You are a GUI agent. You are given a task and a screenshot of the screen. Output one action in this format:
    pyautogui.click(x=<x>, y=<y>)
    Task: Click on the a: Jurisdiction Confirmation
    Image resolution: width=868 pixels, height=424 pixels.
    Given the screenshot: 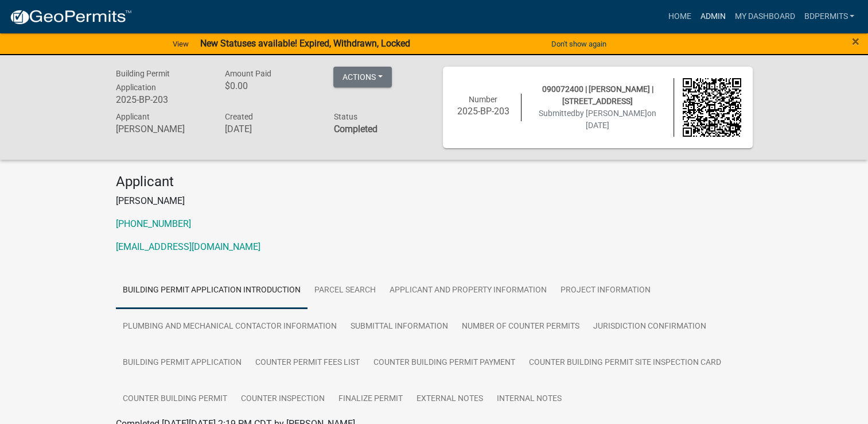 What is the action you would take?
    pyautogui.click(x=649, y=327)
    